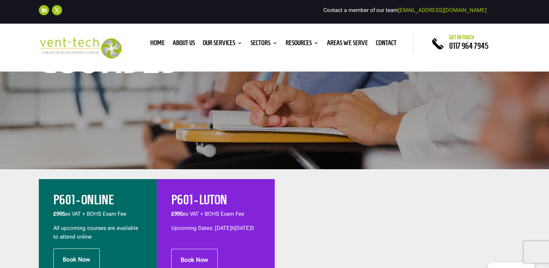  What do you see at coordinates (302, 44) in the screenshot?
I see `a: Resources` at bounding box center [302, 44].